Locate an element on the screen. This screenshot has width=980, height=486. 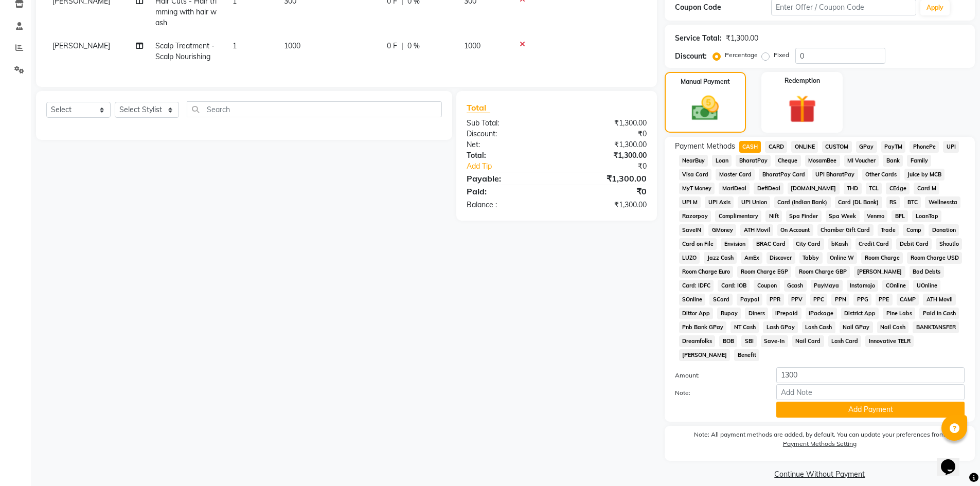
span: Room Charge is located at coordinates (882, 258).